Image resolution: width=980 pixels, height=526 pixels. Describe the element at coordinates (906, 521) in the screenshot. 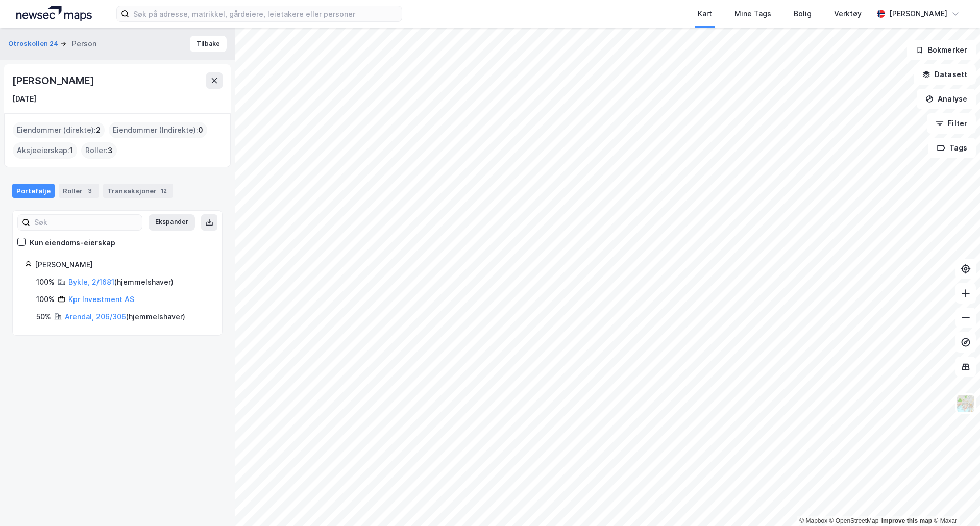

I see `a: Improve this map` at that location.